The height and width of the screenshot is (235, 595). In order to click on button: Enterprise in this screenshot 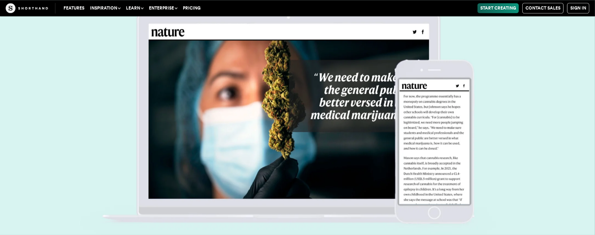, I will do `click(163, 8)`.